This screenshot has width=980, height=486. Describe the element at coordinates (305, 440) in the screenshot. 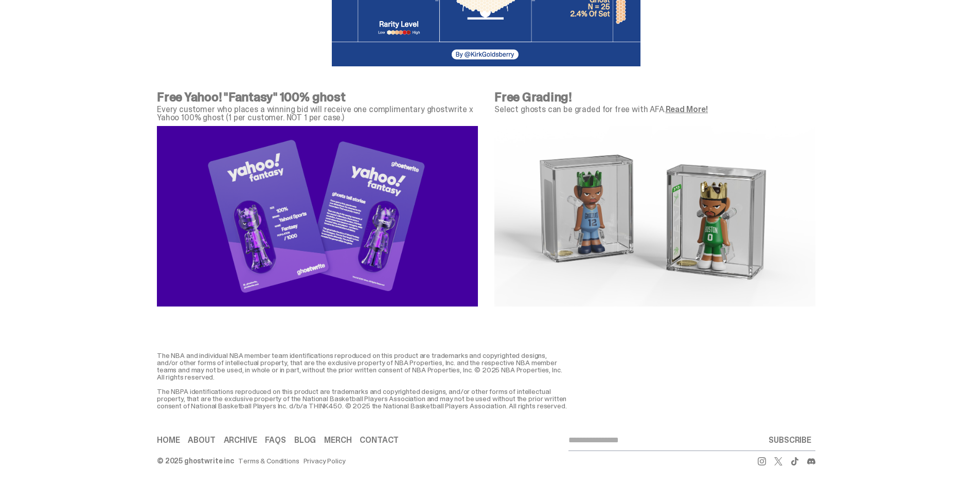

I see `a: Blog` at that location.